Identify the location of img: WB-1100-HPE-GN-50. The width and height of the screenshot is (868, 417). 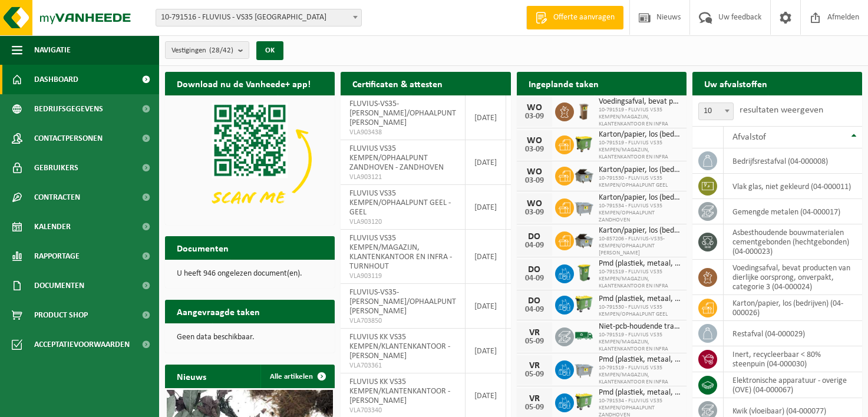
(584, 144).